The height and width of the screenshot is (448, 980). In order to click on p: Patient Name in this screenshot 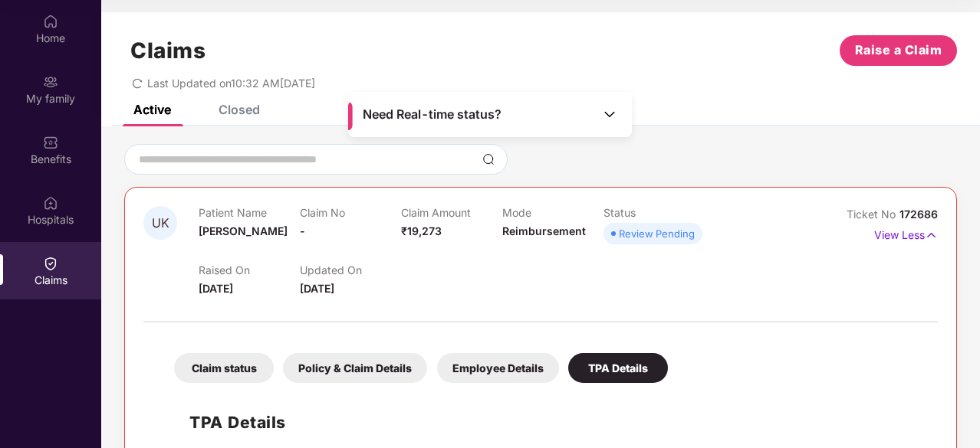, I will do `click(249, 213)`.